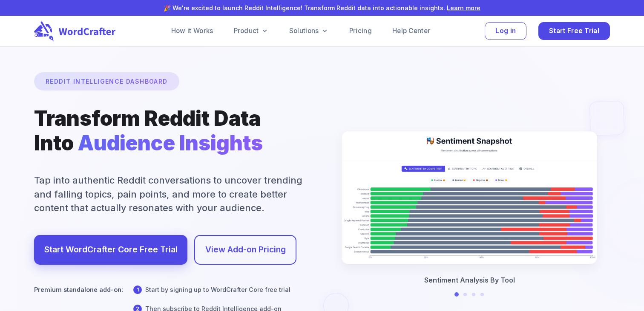 The image size is (644, 311). I want to click on button: Start Free Trial, so click(574, 31).